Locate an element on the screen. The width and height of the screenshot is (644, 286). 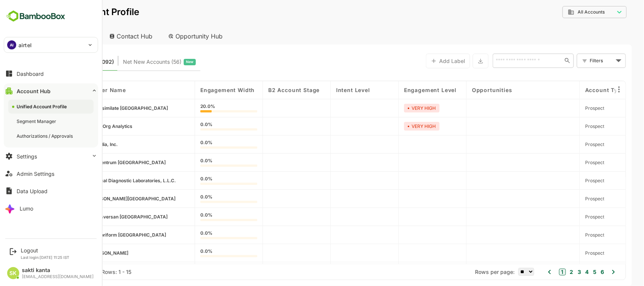
button: Settings is located at coordinates (51, 157).